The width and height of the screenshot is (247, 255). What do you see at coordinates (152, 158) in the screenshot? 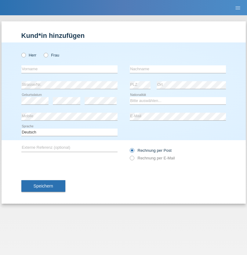
I see `label: Rechnung per E-Mail` at bounding box center [152, 158].